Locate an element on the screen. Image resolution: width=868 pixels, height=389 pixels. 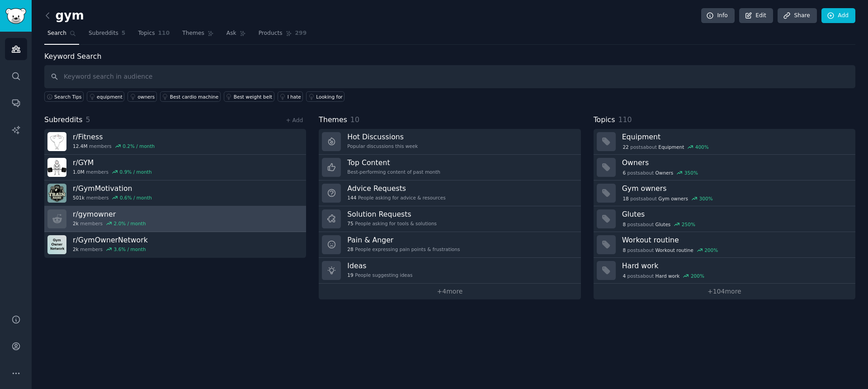
span: Owners is located at coordinates (665, 173).